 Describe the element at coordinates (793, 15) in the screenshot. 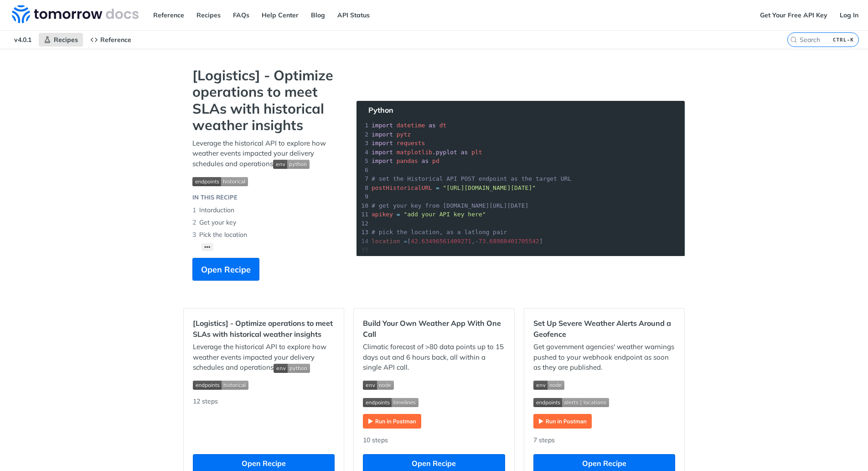

I see `a: Get Your Free API Key` at that location.